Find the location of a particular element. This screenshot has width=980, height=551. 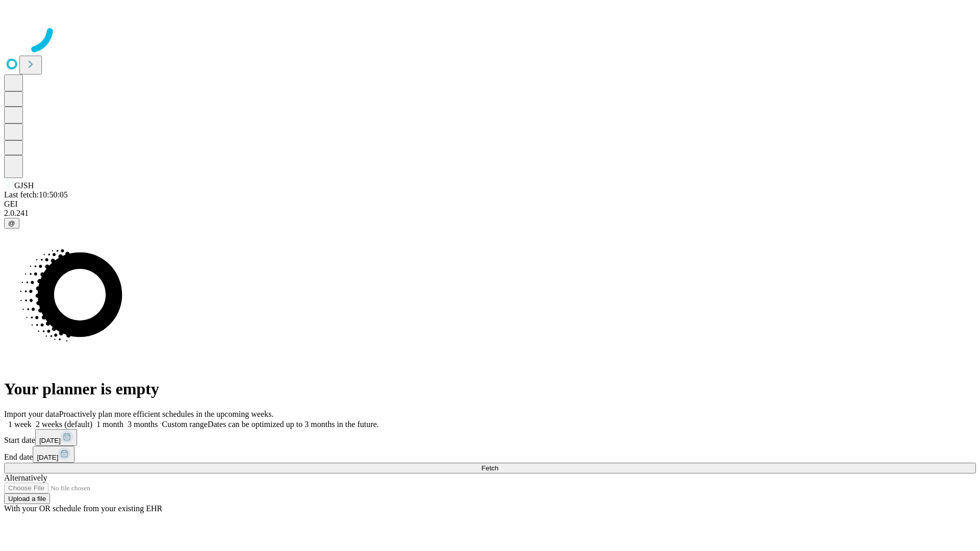

button: Fetch is located at coordinates (490, 468).